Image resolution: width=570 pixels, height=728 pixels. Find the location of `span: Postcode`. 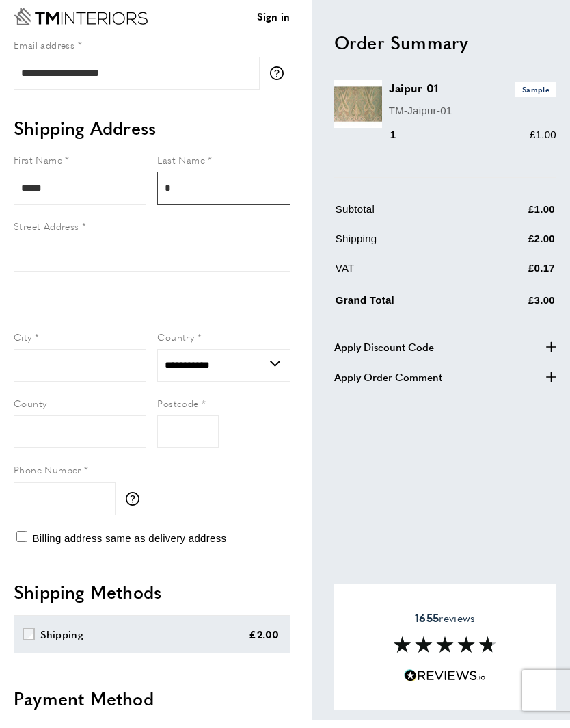

span: Postcode is located at coordinates (177, 410).